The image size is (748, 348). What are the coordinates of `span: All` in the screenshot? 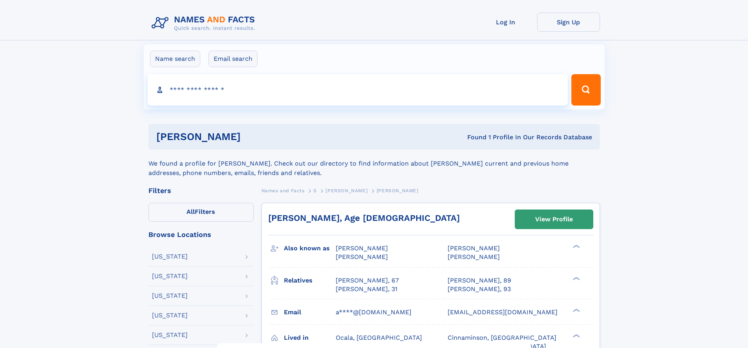 It's located at (190, 212).